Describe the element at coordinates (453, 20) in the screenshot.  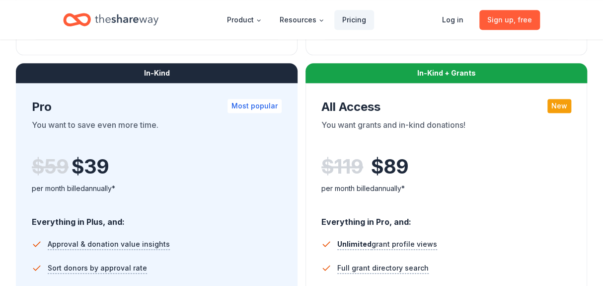
I see `a: Log in` at that location.